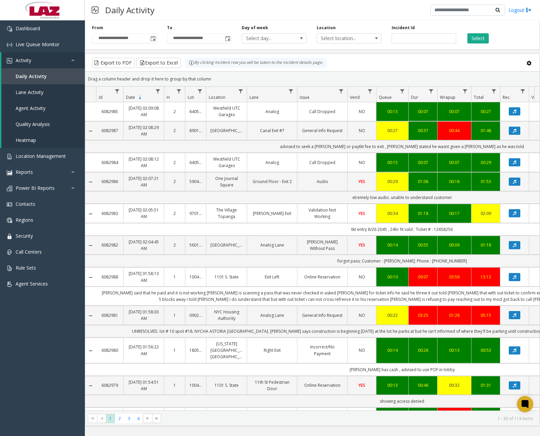 The image size is (540, 436). I want to click on span: Page 1, so click(110, 418).